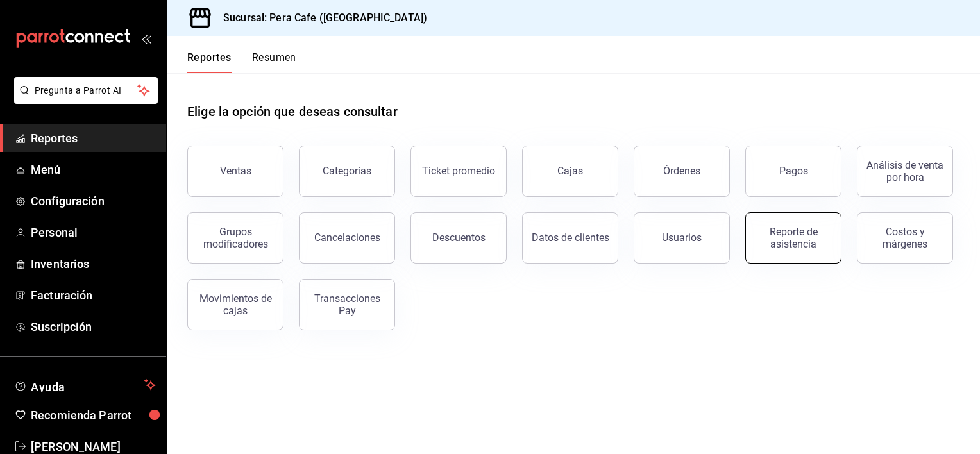 This screenshot has width=980, height=454. I want to click on button: Ticket promedio, so click(459, 171).